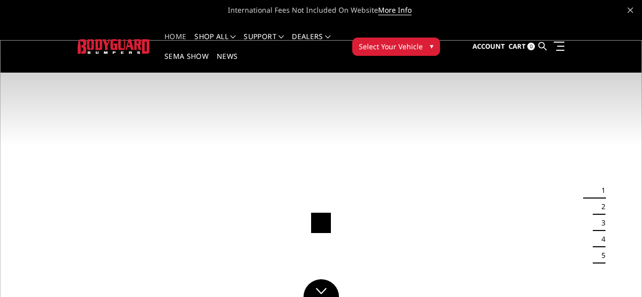 Image resolution: width=642 pixels, height=297 pixels. Describe the element at coordinates (600, 206) in the screenshot. I see `button: 2 of 5` at that location.